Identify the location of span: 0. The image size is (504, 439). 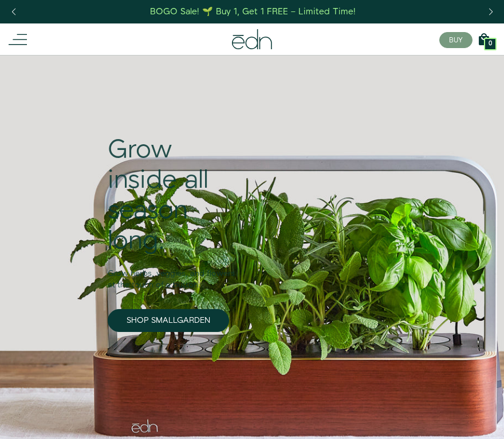
(491, 44).